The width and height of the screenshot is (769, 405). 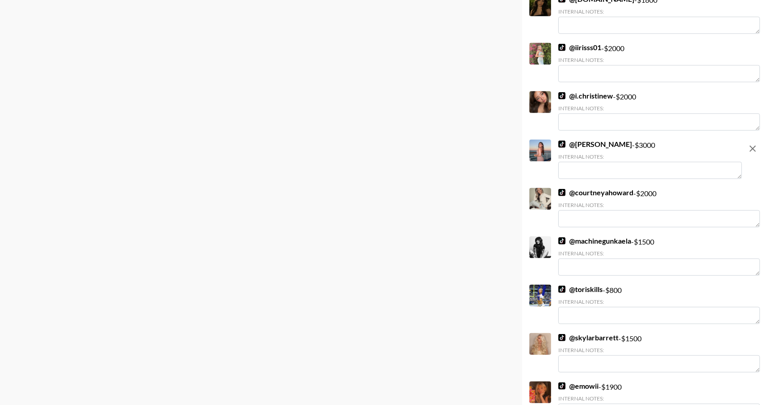 I want to click on button: remove, so click(x=753, y=149).